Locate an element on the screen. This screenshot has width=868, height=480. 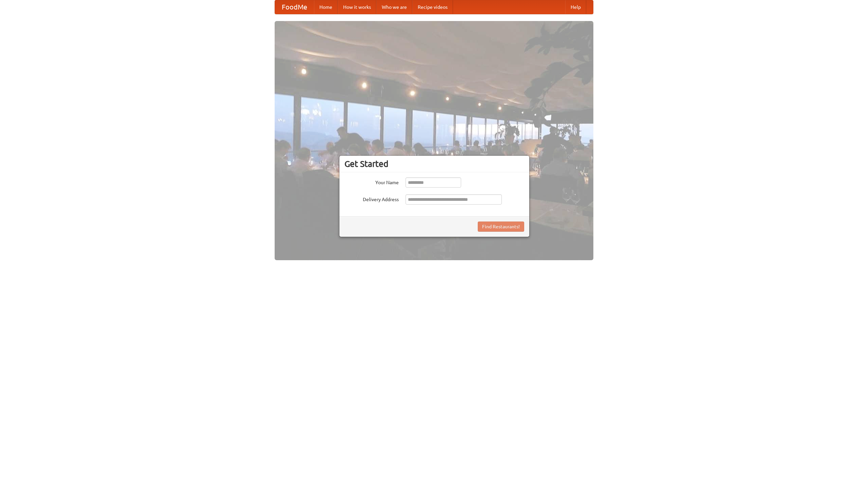
a: How it works is located at coordinates (357, 7).